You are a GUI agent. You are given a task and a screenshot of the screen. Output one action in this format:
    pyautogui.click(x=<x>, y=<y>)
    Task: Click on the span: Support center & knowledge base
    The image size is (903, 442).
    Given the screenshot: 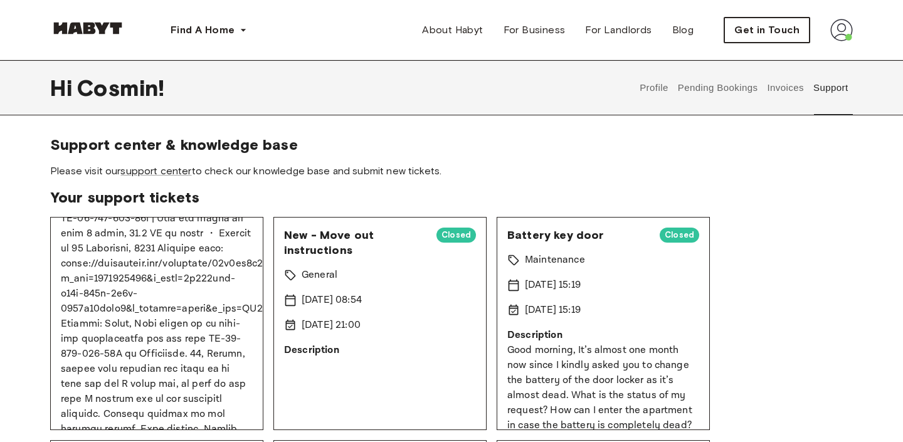 What is the action you would take?
    pyautogui.click(x=451, y=145)
    